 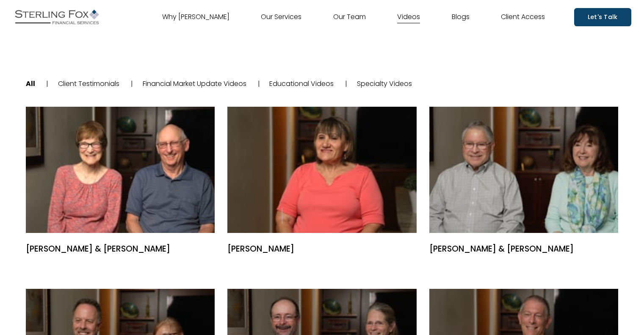 I want to click on a: Videos, so click(x=409, y=17).